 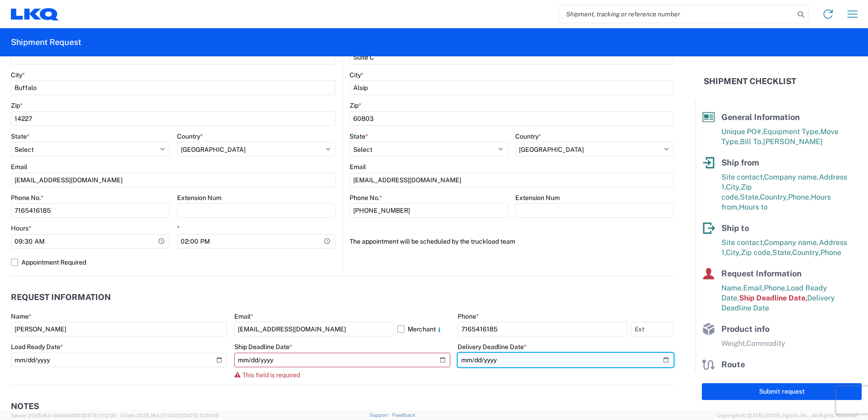 What do you see at coordinates (492, 346) in the screenshot?
I see `label: Delivery Deadline Date` at bounding box center [492, 346].